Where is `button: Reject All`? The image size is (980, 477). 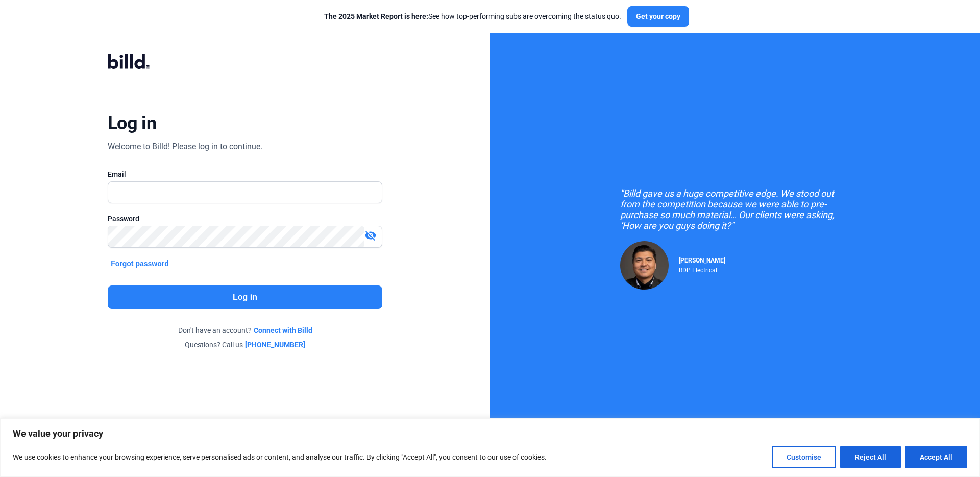 button: Reject All is located at coordinates (870, 457).